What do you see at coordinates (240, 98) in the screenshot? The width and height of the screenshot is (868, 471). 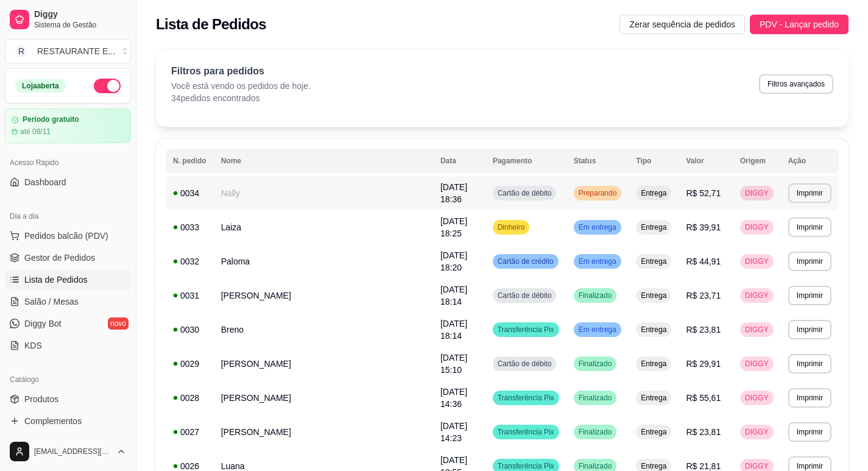 I see `p: 34 pedidos encontrados` at bounding box center [240, 98].